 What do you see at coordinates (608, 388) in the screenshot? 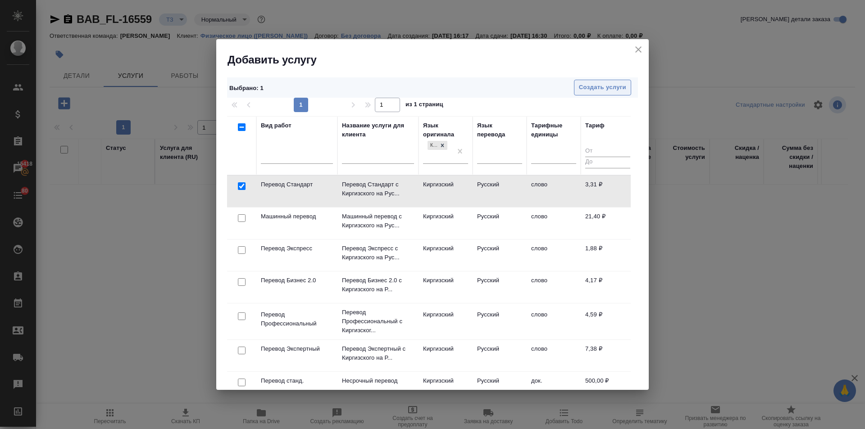
I see `td: 500,00 ₽` at bounding box center [608, 388].